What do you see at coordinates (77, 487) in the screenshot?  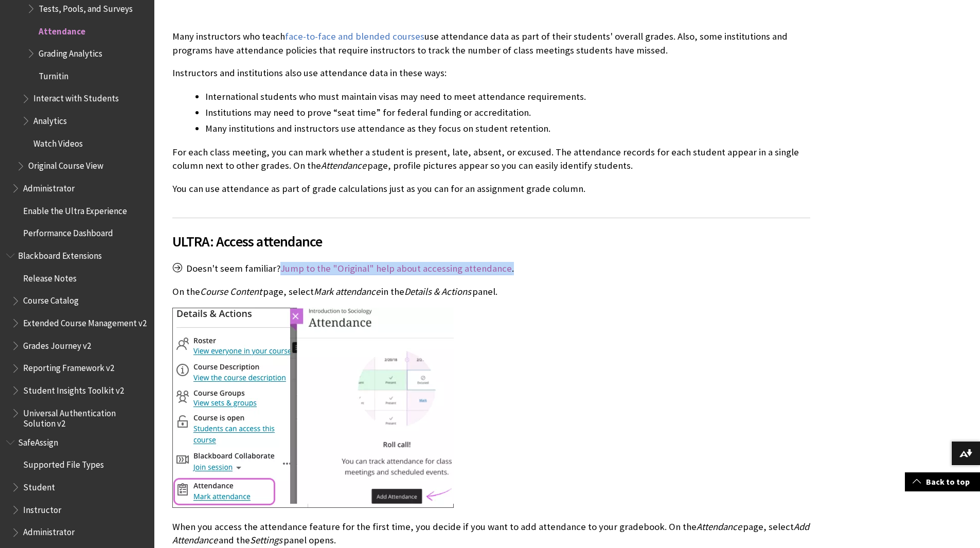 I see `nav: Book outline for Blackboard SafeAssign` at bounding box center [77, 487].